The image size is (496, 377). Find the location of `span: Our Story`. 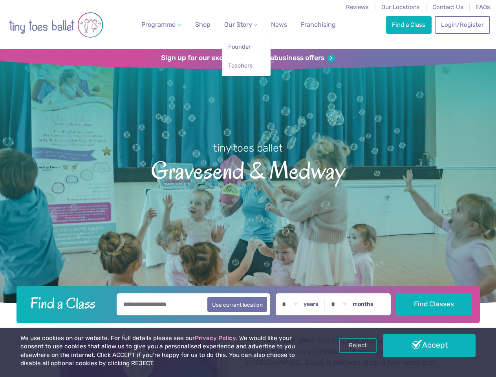

span: Our Story is located at coordinates (238, 24).